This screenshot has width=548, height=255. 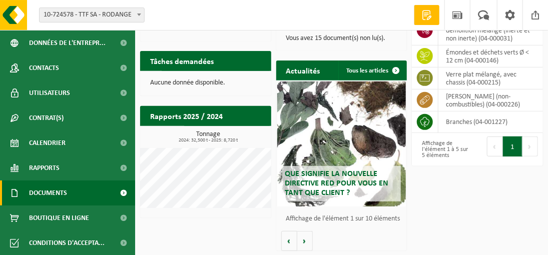 What do you see at coordinates (344, 219) in the screenshot?
I see `p: Affichage de l'élément 1 sur 10 éléments` at bounding box center [344, 219].